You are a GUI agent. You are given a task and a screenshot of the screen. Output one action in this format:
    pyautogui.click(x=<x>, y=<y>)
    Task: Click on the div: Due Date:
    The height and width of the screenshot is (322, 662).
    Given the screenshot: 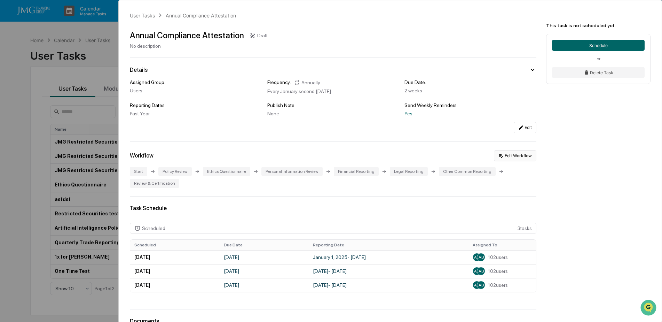 What is the action you would take?
    pyautogui.click(x=471, y=82)
    